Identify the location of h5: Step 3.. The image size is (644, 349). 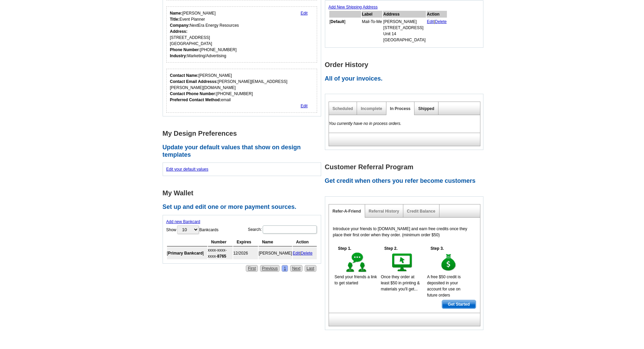
(437, 248).